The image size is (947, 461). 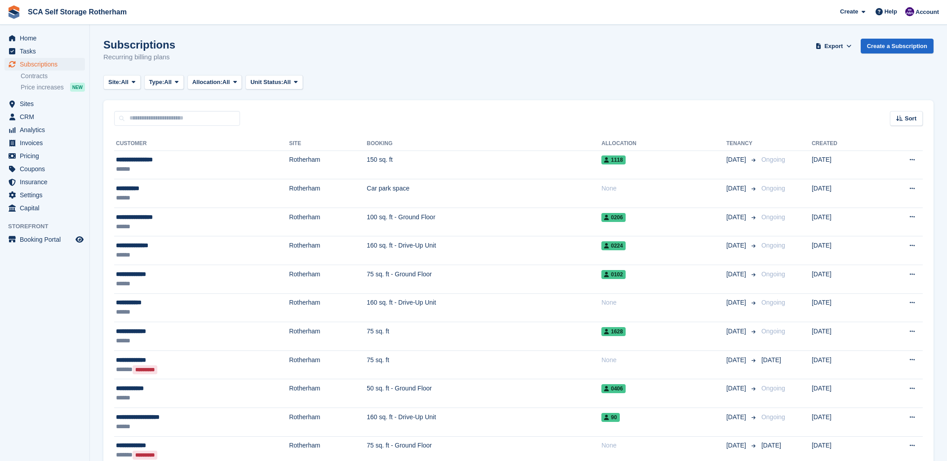 I want to click on span: Analytics, so click(x=47, y=130).